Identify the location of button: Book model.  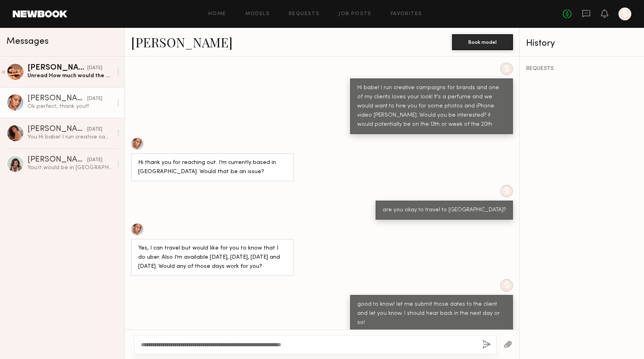
(482, 42).